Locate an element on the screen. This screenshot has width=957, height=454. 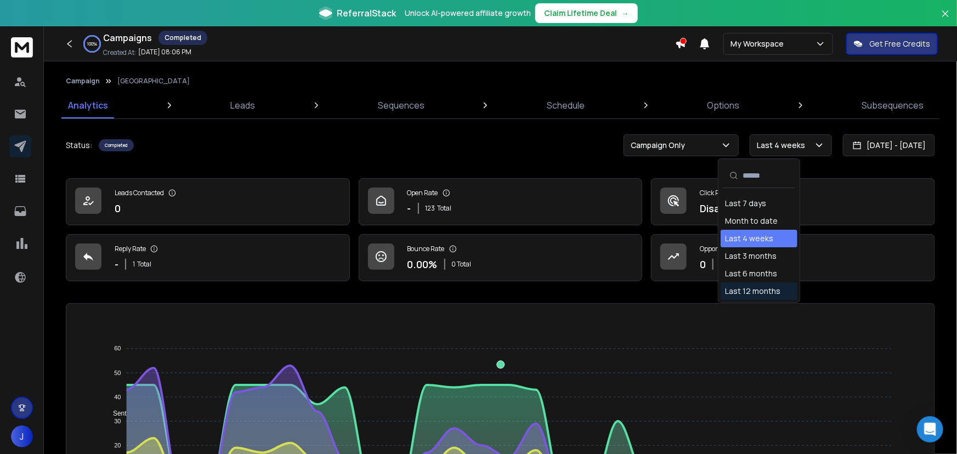
p: Get Free Credits is located at coordinates (899, 44).